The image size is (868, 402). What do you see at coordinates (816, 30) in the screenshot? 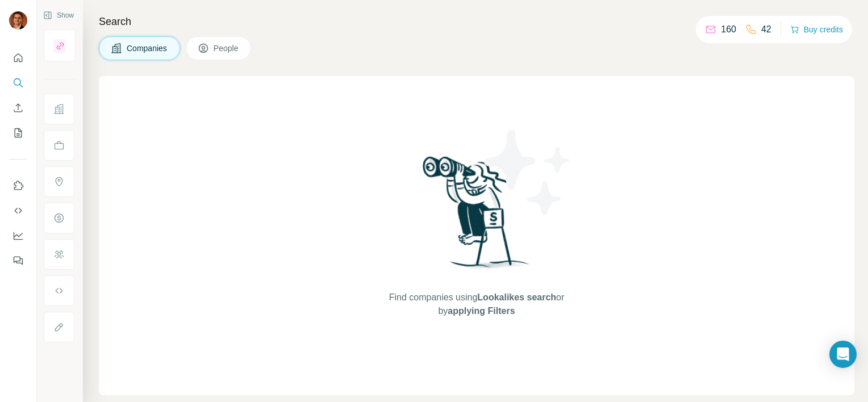
I see `button: Buy credits` at bounding box center [816, 30].